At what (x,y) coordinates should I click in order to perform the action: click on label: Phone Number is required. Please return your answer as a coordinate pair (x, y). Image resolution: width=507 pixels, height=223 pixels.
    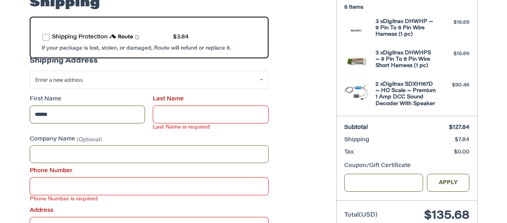
    Looking at the image, I should click on (149, 199).